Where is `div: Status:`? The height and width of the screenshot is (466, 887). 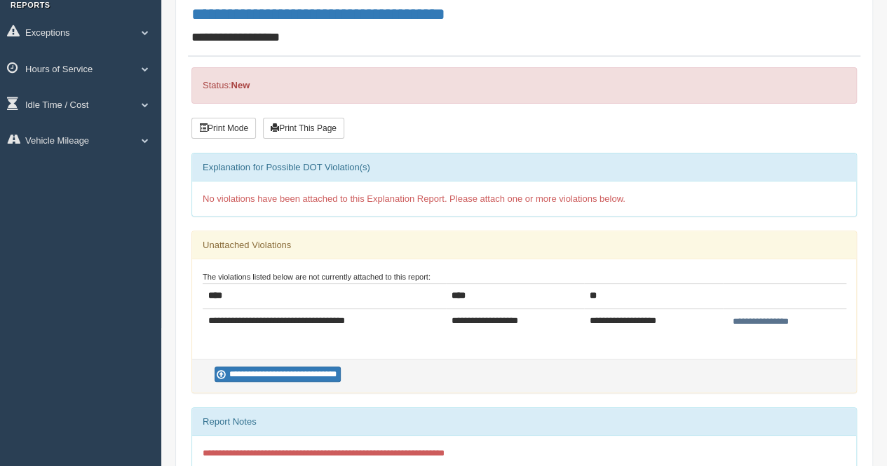
div: Status: is located at coordinates (524, 85).